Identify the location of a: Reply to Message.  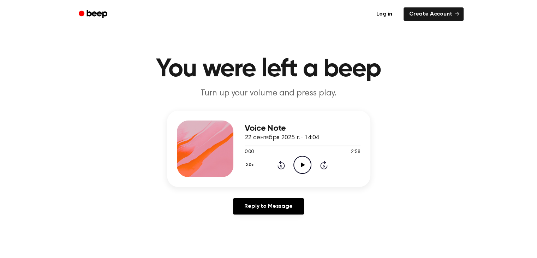
(268, 206).